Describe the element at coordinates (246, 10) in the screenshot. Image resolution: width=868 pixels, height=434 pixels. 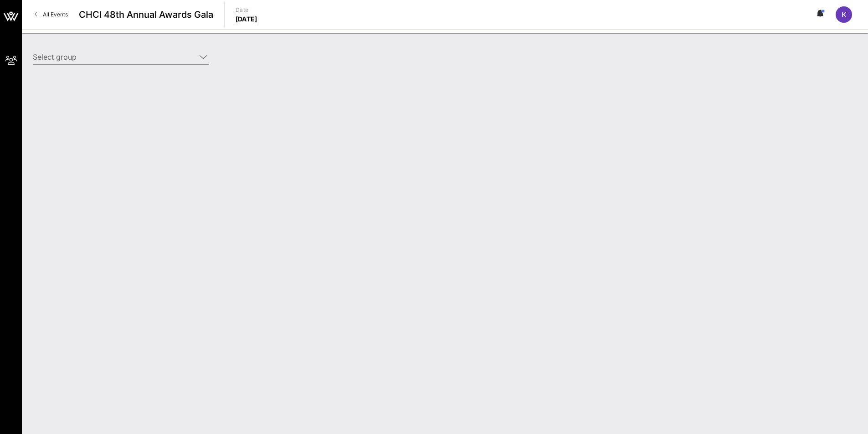
I see `p: Date` at that location.